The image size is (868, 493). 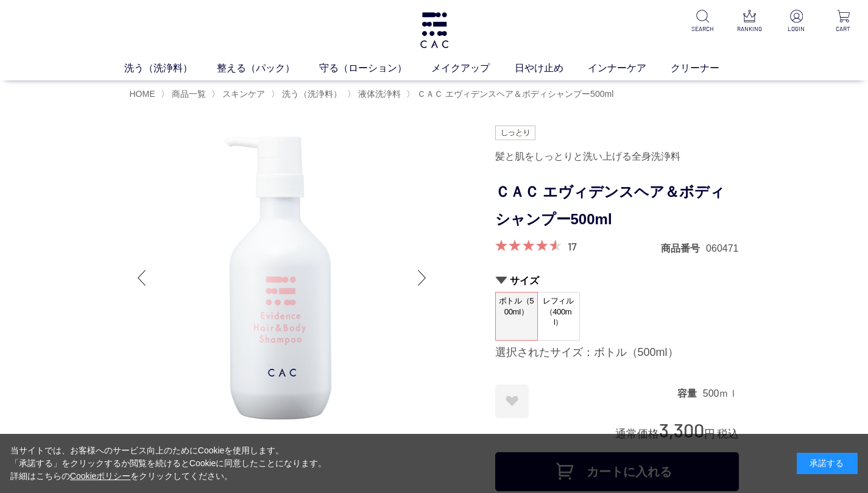 What do you see at coordinates (242, 94) in the screenshot?
I see `a: スキンケア` at bounding box center [242, 94].